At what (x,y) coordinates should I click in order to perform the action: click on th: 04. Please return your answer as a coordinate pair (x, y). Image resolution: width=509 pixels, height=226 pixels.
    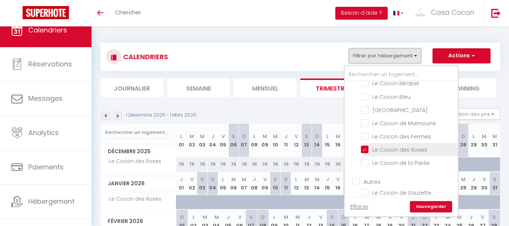
    Looking at the image, I should click on (213, 183).